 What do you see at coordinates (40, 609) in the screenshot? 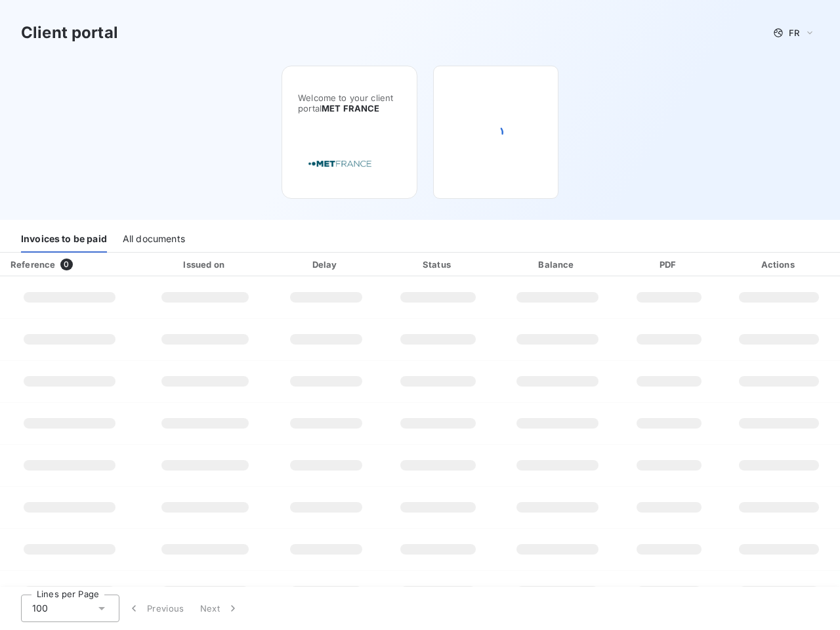
I see `span: 100` at bounding box center [40, 609].